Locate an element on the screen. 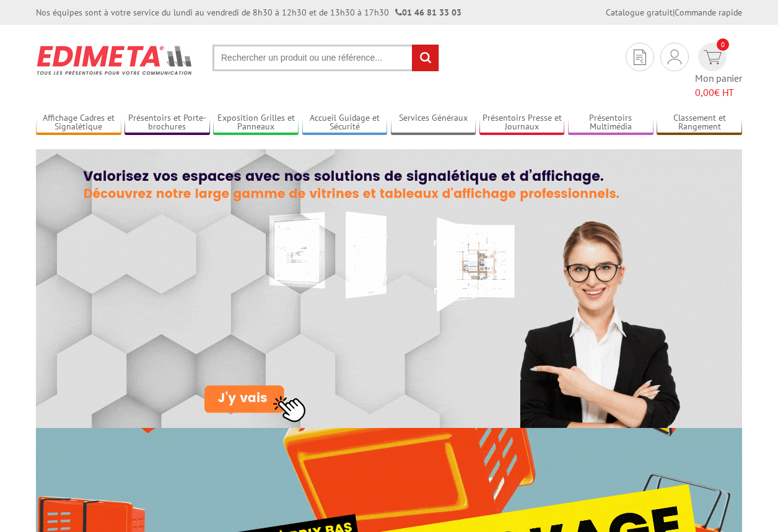 The width and height of the screenshot is (778, 532). input: Rechercher un produit ou une référence... is located at coordinates (326, 57).